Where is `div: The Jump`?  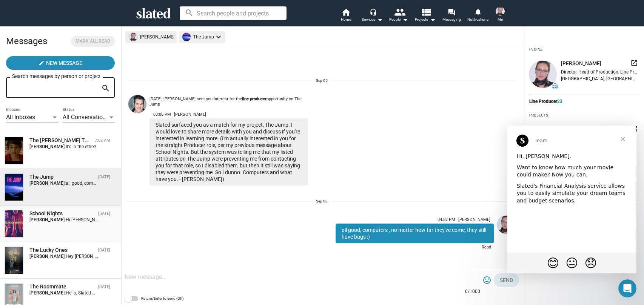 div: The Jump is located at coordinates (63, 177).